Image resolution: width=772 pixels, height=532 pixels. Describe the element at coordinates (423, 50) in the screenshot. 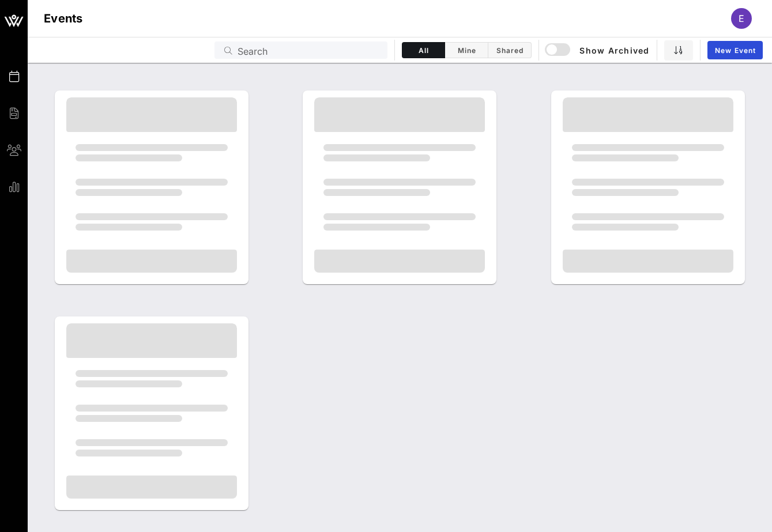

I see `span: All` at that location.